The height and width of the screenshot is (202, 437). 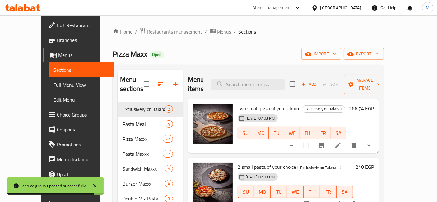 I want to click on span: Select section first, so click(x=331, y=84).